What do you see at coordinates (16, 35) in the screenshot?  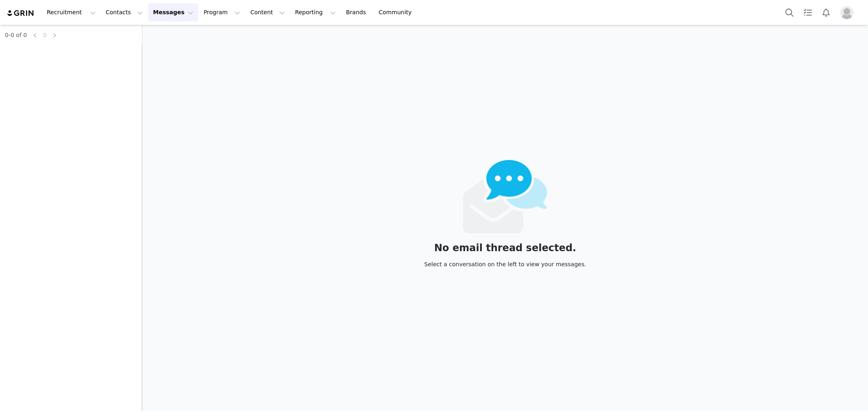 I see `li: 0-0 of 0` at bounding box center [16, 35].